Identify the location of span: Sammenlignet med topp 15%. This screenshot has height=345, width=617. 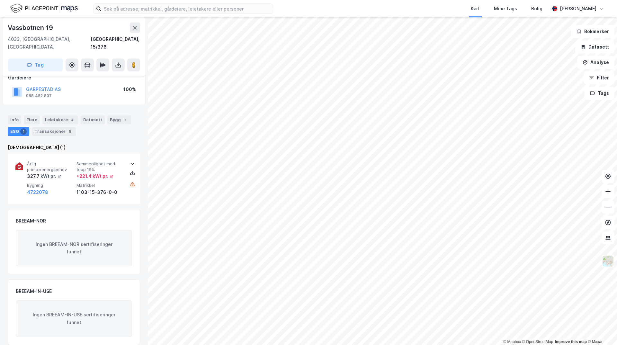
(100, 166).